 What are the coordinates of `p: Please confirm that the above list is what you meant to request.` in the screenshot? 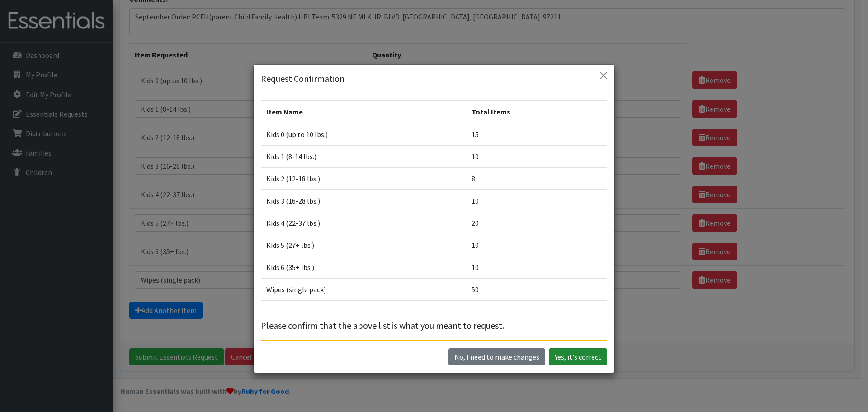 It's located at (434, 325).